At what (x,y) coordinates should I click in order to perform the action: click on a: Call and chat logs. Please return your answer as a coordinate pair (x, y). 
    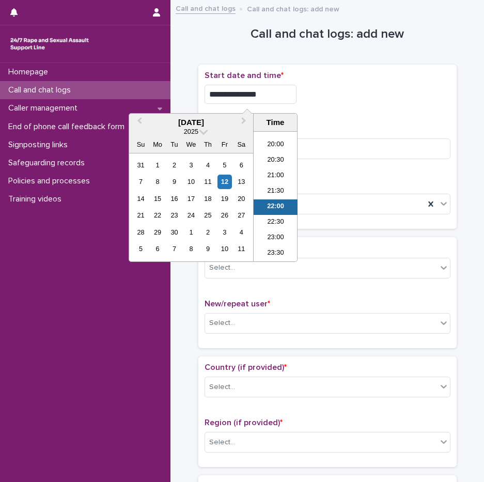
    Looking at the image, I should click on (205, 8).